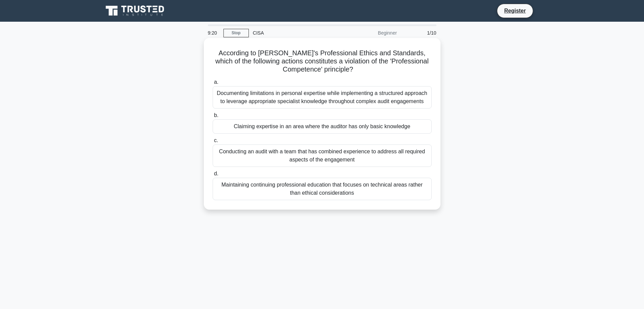 The image size is (644, 309). What do you see at coordinates (322, 155) in the screenshot?
I see `div: Conducting an audit with a team that has combined experience to address all required aspects of t...` at bounding box center [322, 155].